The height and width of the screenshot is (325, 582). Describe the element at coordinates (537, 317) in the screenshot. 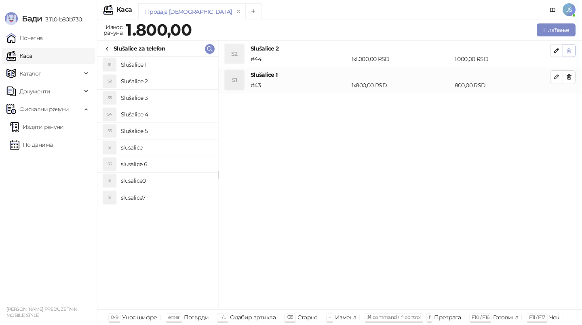

I see `span: F11 / F17` at that location.